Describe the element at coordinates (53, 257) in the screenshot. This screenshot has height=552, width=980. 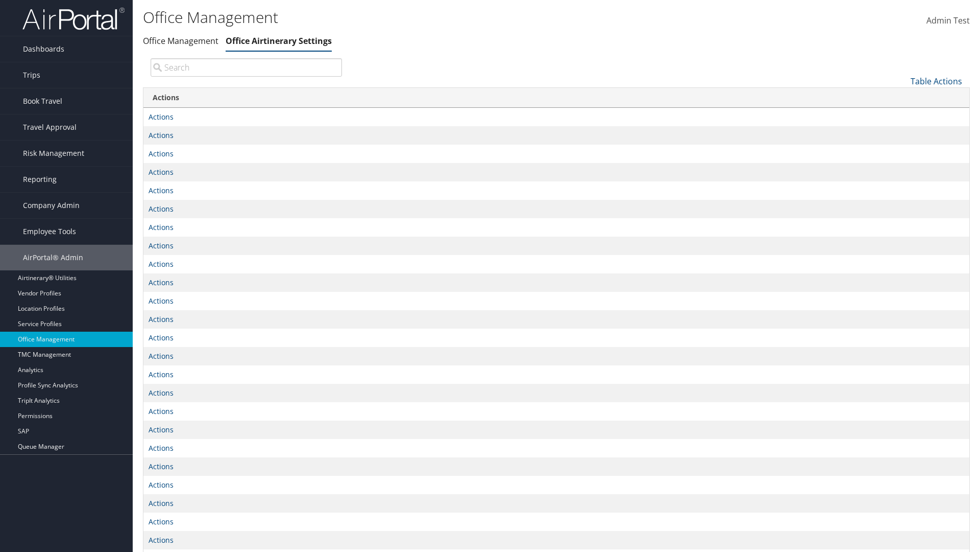
I see `span: AirPortal® Admin` at that location.